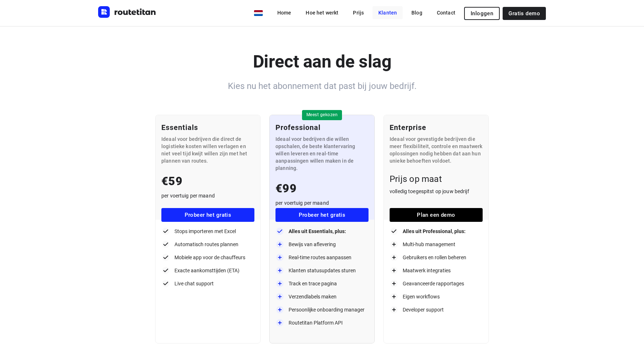  Describe the element at coordinates (322, 271) in the screenshot. I see `li: Klanten statusupdates sturen` at that location.